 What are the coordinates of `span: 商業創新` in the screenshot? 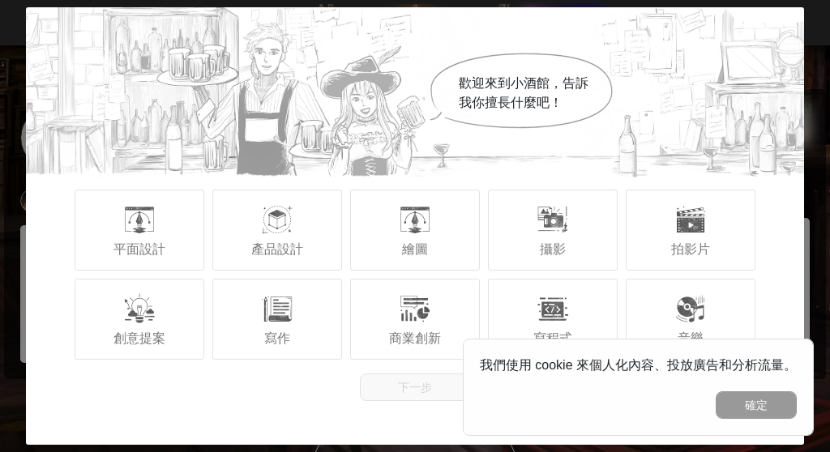 It's located at (415, 338).